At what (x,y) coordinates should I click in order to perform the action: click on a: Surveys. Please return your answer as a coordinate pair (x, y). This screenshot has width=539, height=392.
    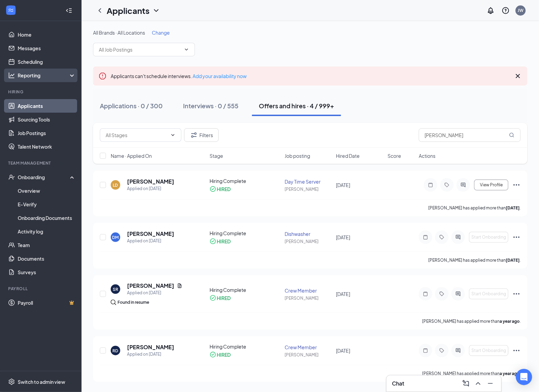
    Looking at the image, I should click on (46, 272).